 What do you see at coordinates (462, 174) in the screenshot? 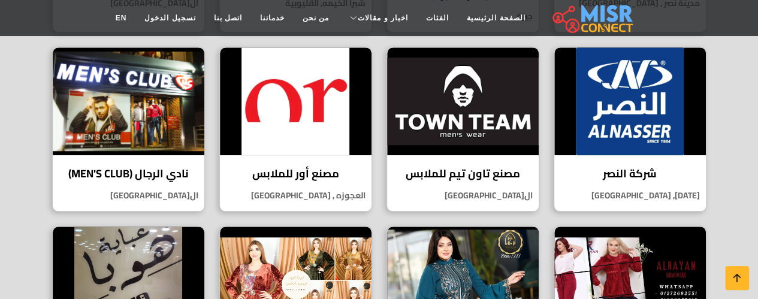
I see `h4: مصنع تاون تيم للملابس` at bounding box center [462, 174].